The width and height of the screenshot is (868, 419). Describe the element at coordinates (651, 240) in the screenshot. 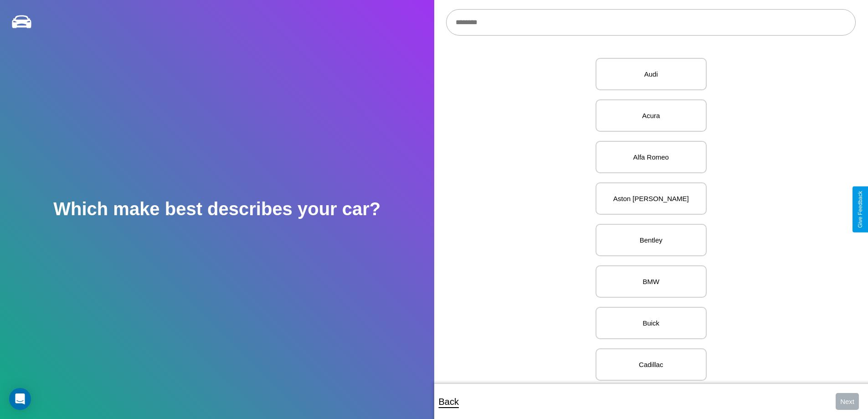

I see `p: Bentley` at that location.